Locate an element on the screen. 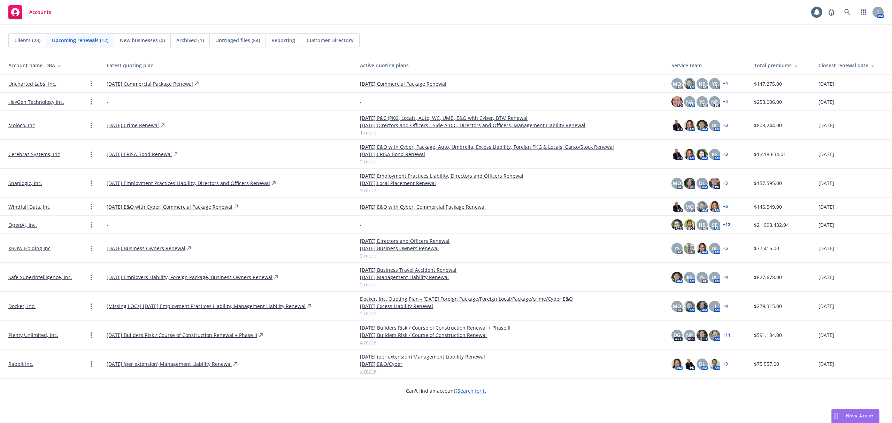  span: $591,184.00 is located at coordinates (768, 335).